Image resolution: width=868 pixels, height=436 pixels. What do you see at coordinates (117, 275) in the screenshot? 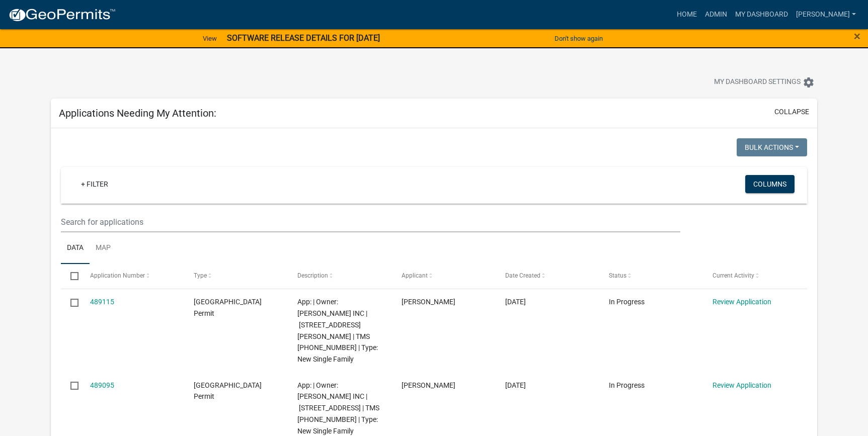
I see `span: Application Number` at bounding box center [117, 275].